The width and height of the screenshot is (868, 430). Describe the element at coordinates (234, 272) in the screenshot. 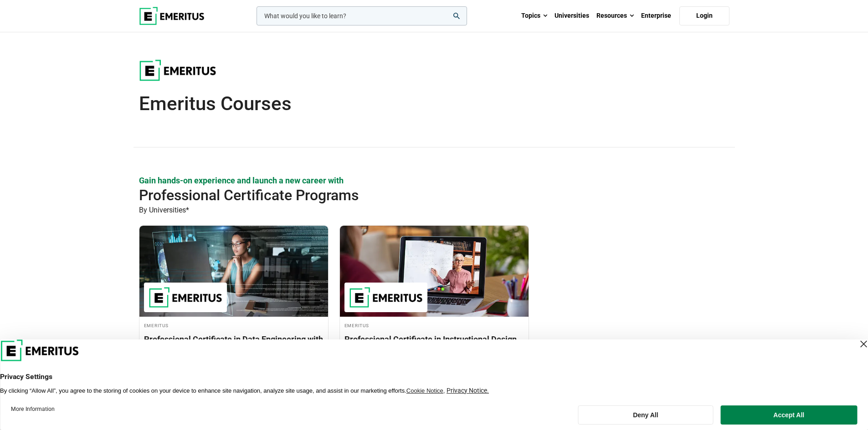

I see `img: Professional Certificate in Data Engineering with Microsoft Azure | Online Data Science and Analy...` at that location.